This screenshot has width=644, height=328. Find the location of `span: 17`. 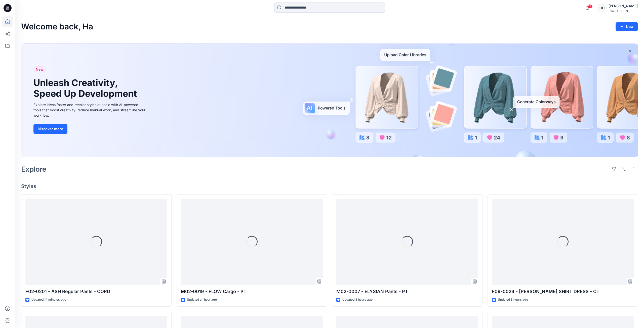

span: 17 is located at coordinates (590, 6).